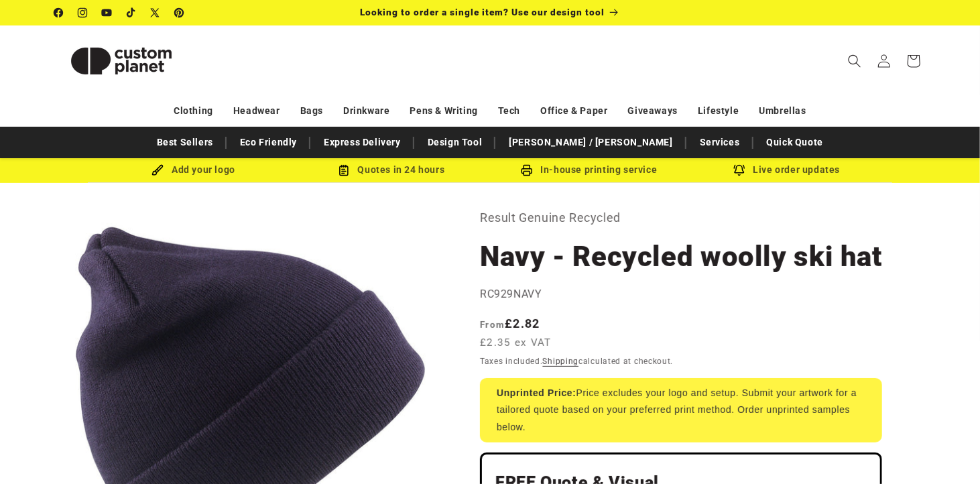 The image size is (980, 484). I want to click on img: Order updates, so click(739, 171).